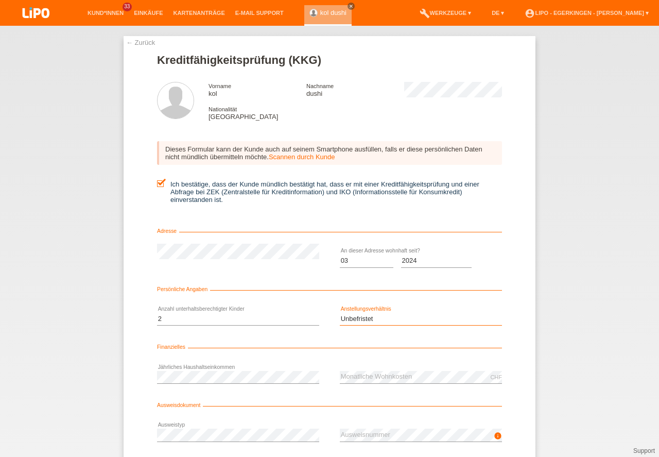 Image resolution: width=659 pixels, height=457 pixels. What do you see at coordinates (223, 109) in the screenshot?
I see `span: Nationalität` at bounding box center [223, 109].